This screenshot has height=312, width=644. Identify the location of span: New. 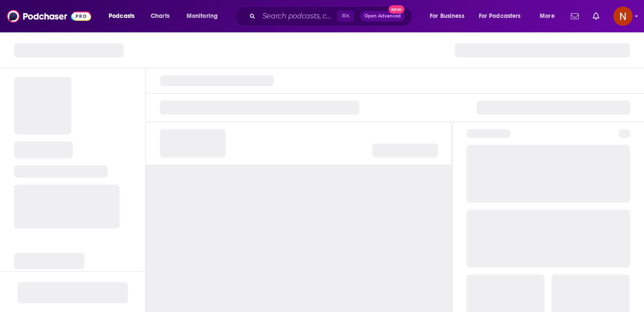
(396, 9).